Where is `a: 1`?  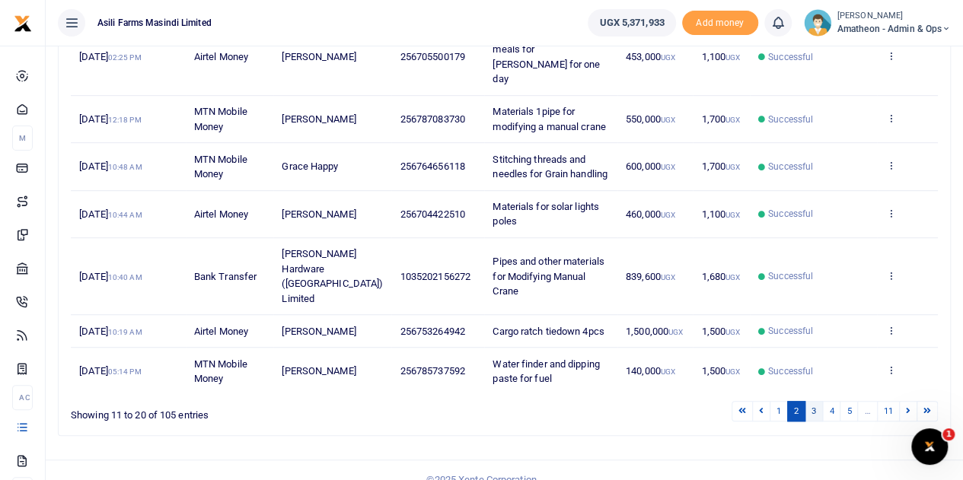 a: 1 is located at coordinates (779, 411).